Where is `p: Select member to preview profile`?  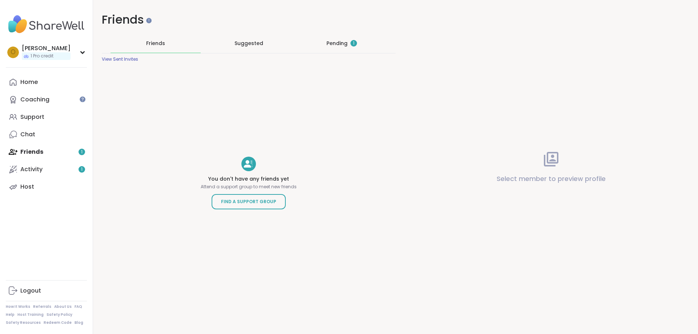 p: Select member to preview profile is located at coordinates (551, 179).